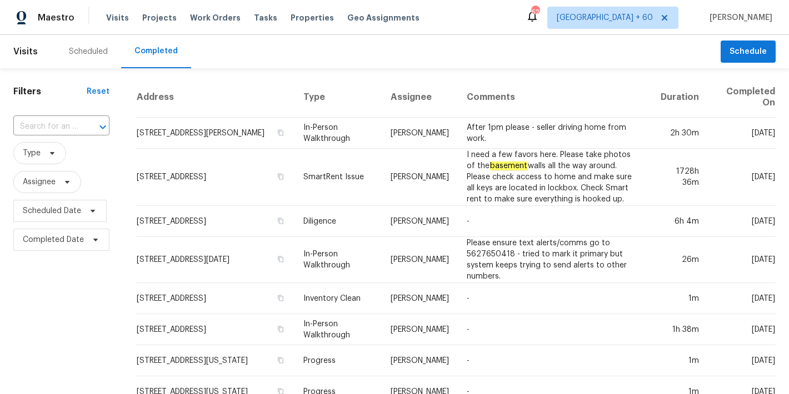 The image size is (789, 394). What do you see at coordinates (338, 299) in the screenshot?
I see `td: Inventory Clean` at bounding box center [338, 299].